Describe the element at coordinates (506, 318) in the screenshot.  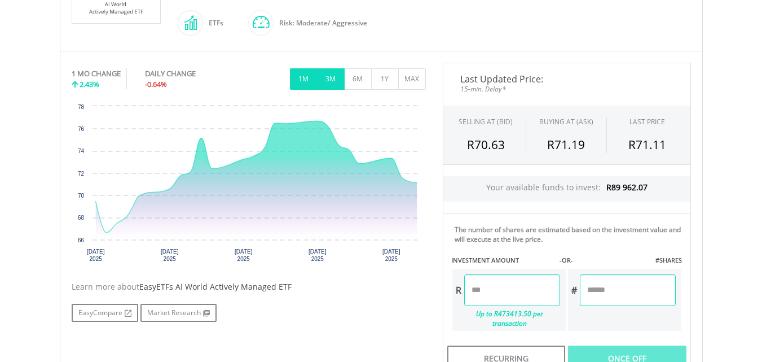
I see `div: Up to R473413.50 per transaction` at that location.